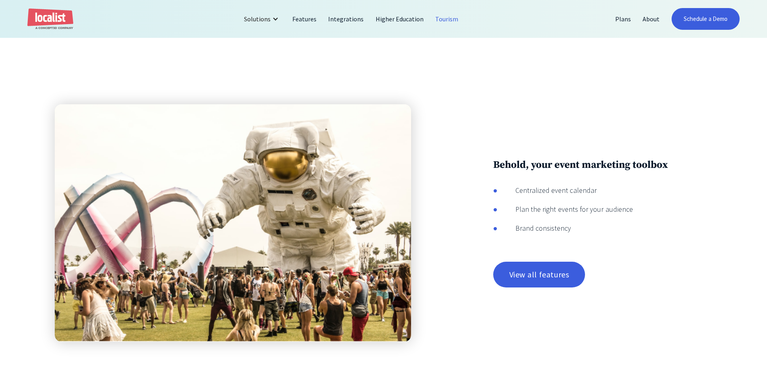 The width and height of the screenshot is (767, 370). What do you see at coordinates (447, 19) in the screenshot?
I see `a: Tourism` at bounding box center [447, 19].